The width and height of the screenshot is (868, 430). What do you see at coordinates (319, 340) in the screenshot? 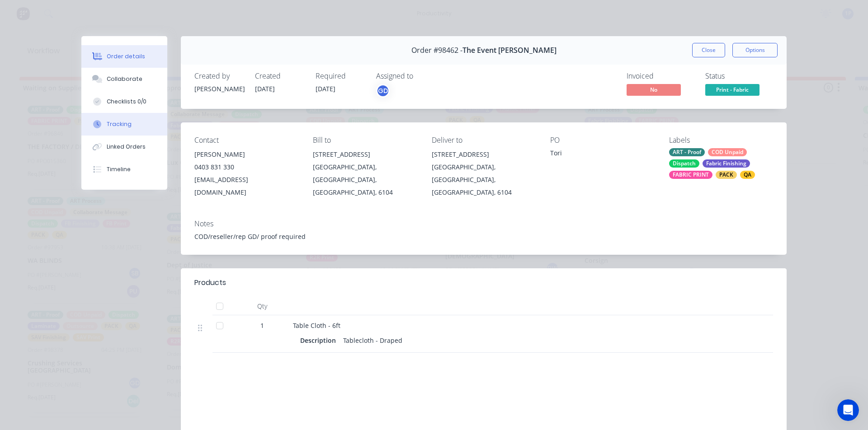
I see `div: Description` at bounding box center [319, 340].